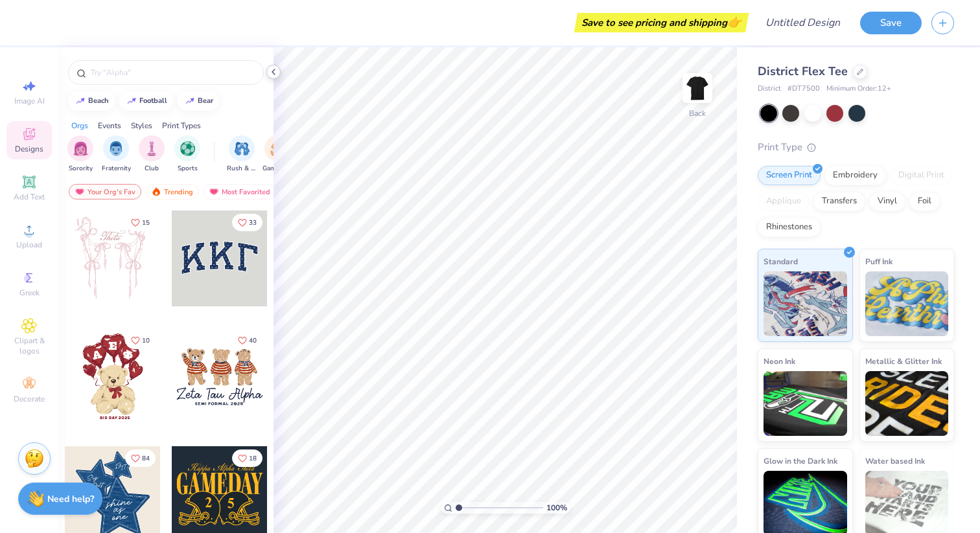  Describe the element at coordinates (804, 89) in the screenshot. I see `span: # DT7500` at that location.